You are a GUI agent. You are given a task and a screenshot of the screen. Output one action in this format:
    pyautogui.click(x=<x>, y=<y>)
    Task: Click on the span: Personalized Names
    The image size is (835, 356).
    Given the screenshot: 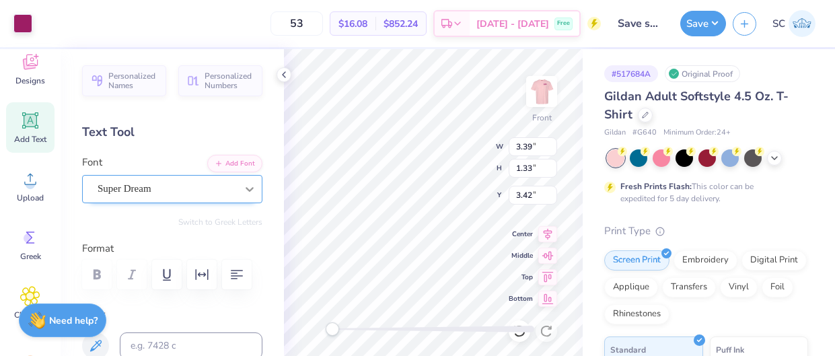 What is the action you would take?
    pyautogui.click(x=133, y=81)
    